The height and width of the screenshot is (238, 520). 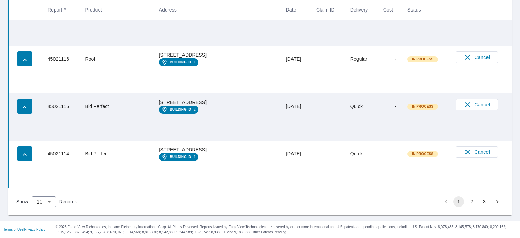 I want to click on button: Go to page 2, so click(x=471, y=202).